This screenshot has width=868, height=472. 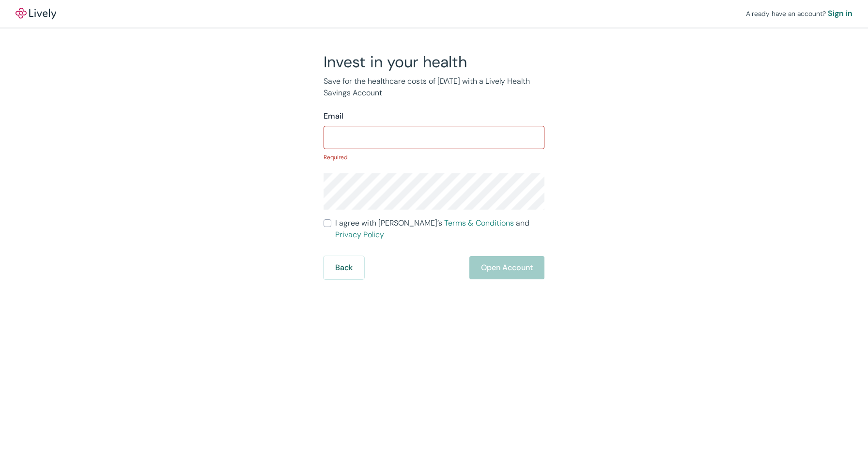 What do you see at coordinates (840, 14) in the screenshot?
I see `a: Sign in` at bounding box center [840, 14].